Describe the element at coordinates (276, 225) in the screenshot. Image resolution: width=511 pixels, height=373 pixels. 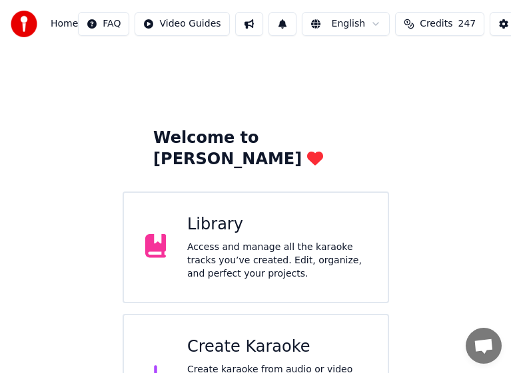
I see `div: Library` at that location.